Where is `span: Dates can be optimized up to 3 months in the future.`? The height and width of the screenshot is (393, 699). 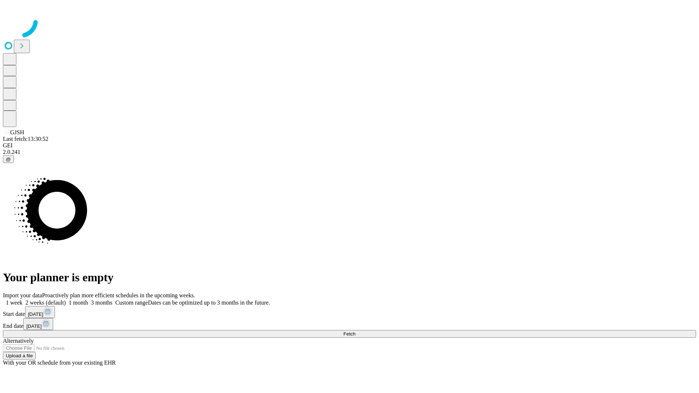 span: Dates can be optimized up to 3 months in the future. is located at coordinates (209, 303).